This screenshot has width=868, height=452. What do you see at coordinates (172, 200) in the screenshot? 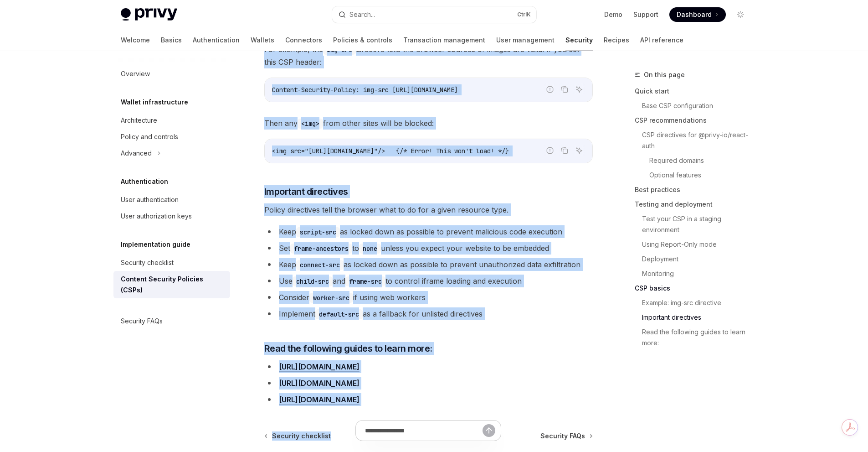
I see `a: User authentication` at bounding box center [172, 200].